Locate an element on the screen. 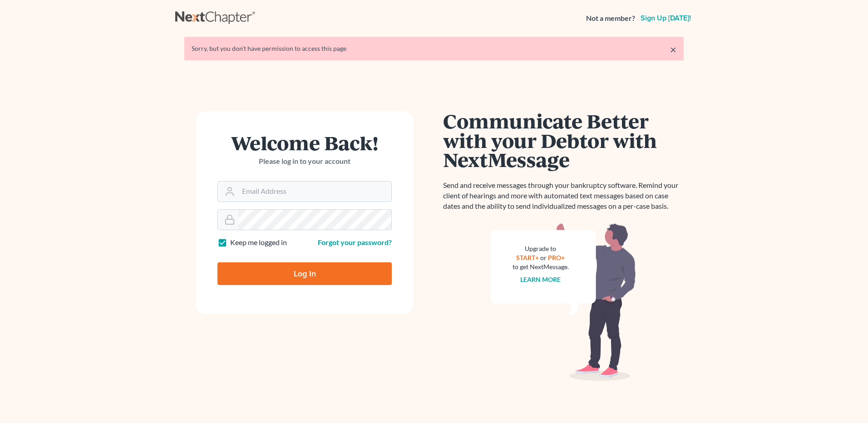 This screenshot has width=868, height=423. h1: Communicate Better with your Debtor with NextMessage is located at coordinates (563, 140).